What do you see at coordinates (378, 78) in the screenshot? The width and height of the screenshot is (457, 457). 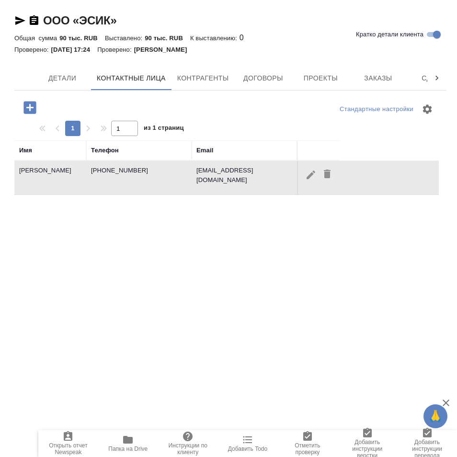 I see `span: Заказы` at bounding box center [378, 78].